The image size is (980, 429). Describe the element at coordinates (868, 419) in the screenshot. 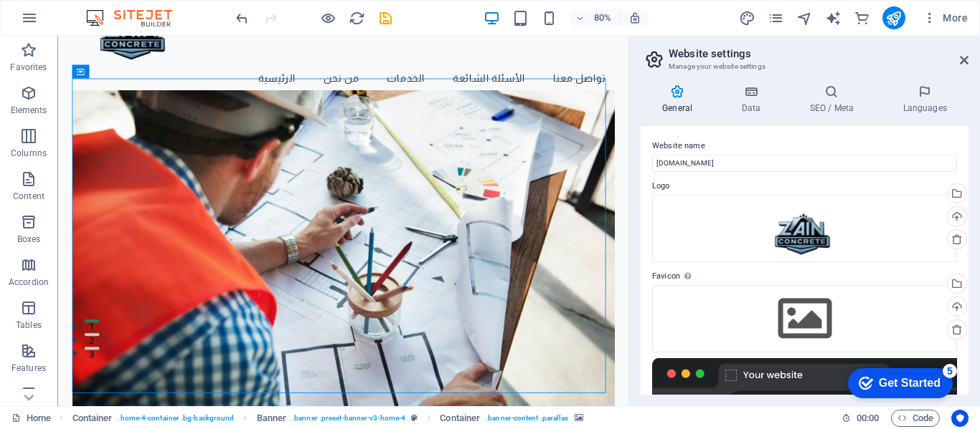

I see `span: 00 00` at that location.